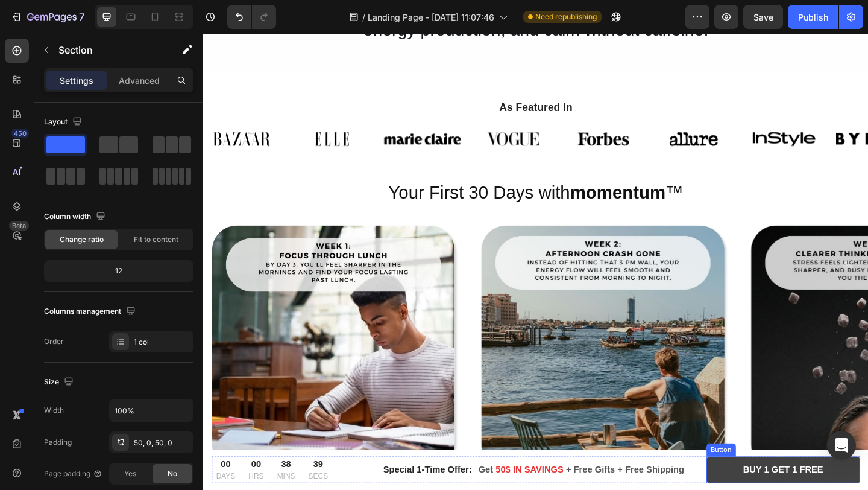  What do you see at coordinates (632, 114) in the screenshot?
I see `img: gempages_432750572815254551-416eed79-3eab-43e6-8740-9fd944a1d508.svg` at bounding box center [632, 114].